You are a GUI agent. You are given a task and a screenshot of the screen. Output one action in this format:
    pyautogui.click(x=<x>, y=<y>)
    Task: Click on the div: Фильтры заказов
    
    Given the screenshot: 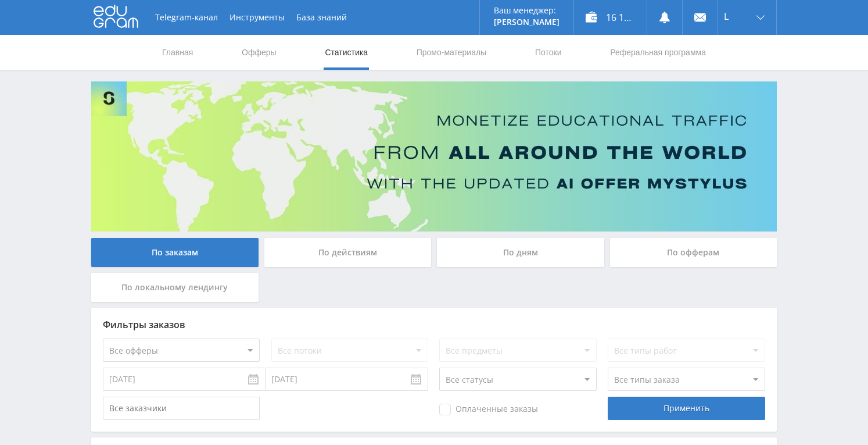 What is the action you would take?
    pyautogui.click(x=434, y=325)
    